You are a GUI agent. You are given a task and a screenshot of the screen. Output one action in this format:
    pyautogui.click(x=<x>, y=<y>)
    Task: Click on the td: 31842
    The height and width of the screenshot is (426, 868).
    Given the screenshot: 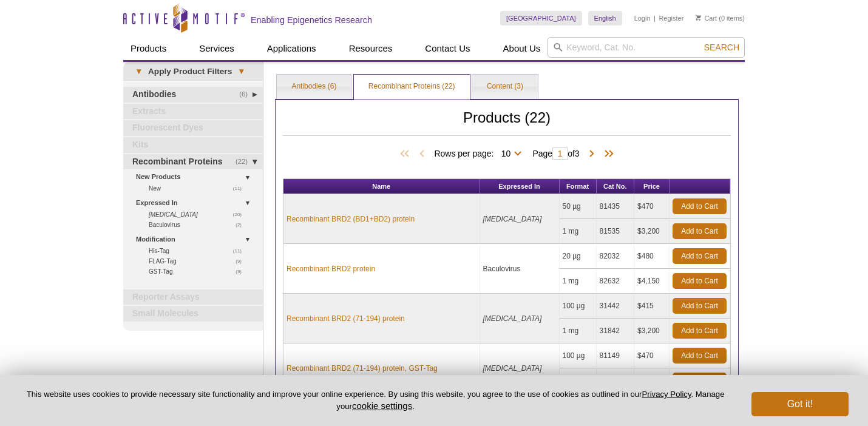 What is the action you would take?
    pyautogui.click(x=616, y=331)
    